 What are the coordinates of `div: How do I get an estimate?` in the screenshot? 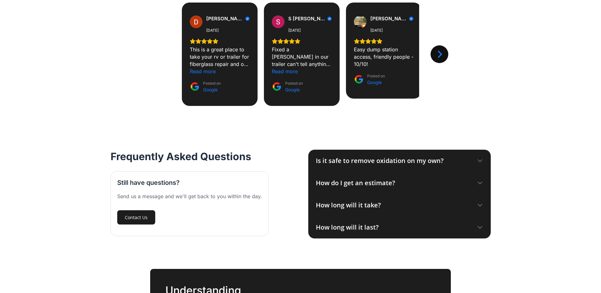 It's located at (355, 183).